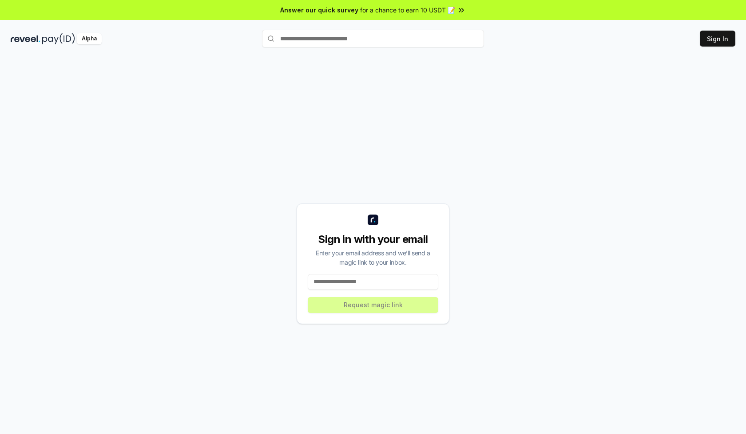 This screenshot has height=434, width=746. I want to click on span: Answer our quick survey, so click(319, 10).